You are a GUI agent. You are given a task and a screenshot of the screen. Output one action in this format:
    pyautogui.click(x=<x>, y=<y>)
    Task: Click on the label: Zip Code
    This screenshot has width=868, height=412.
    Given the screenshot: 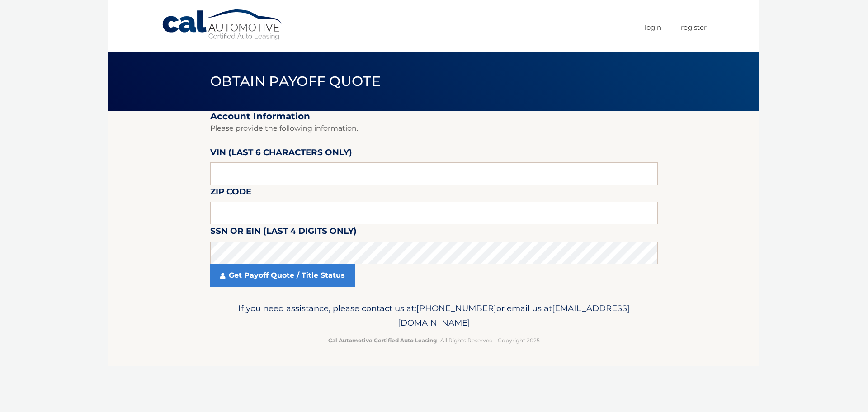 What is the action you would take?
    pyautogui.click(x=230, y=193)
    